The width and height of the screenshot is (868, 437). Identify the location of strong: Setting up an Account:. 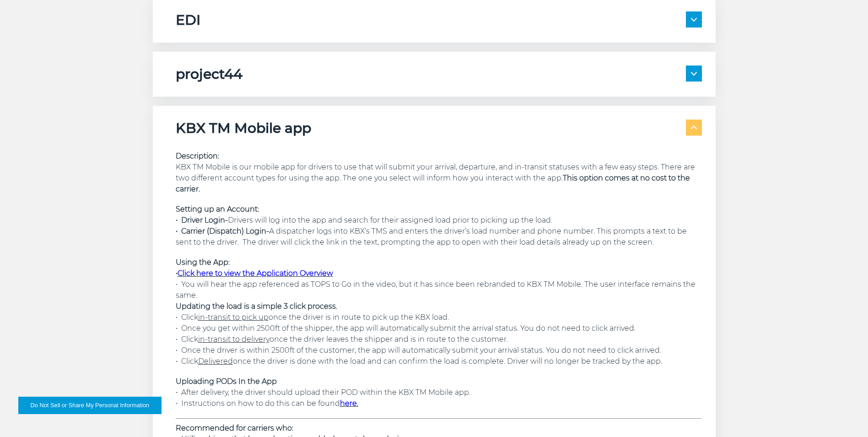
(217, 208).